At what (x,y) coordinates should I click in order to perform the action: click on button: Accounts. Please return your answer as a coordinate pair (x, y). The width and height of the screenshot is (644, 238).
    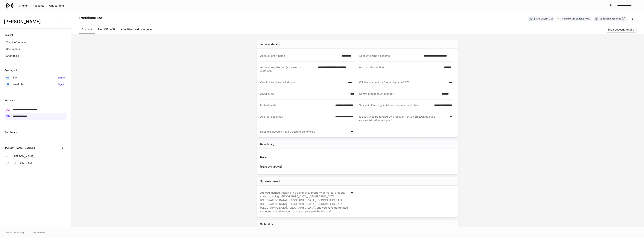
    Looking at the image, I should click on (38, 5).